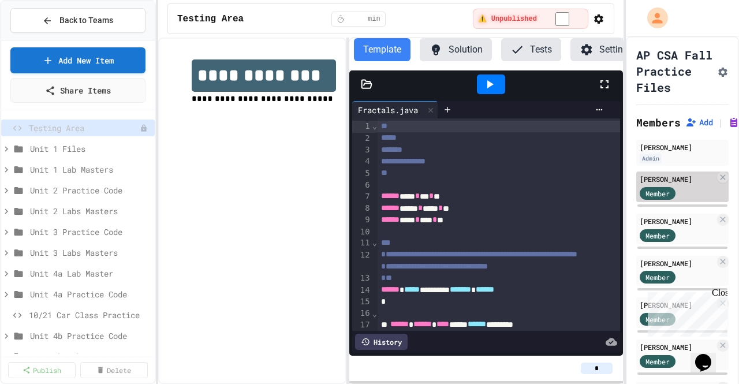 The height and width of the screenshot is (384, 739). Describe the element at coordinates (90, 294) in the screenshot. I see `span: Unit 4a Practice Code` at that location.